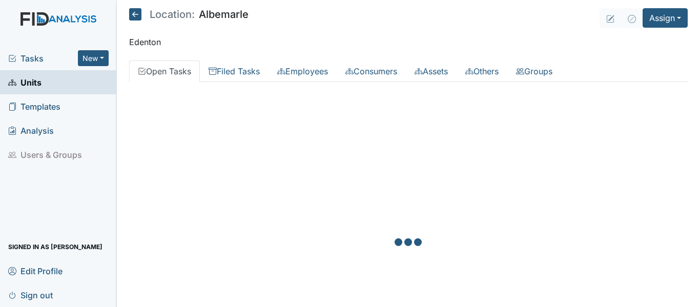 Image resolution: width=700 pixels, height=307 pixels. What do you see at coordinates (43, 58) in the screenshot?
I see `a: Tasks` at bounding box center [43, 58].